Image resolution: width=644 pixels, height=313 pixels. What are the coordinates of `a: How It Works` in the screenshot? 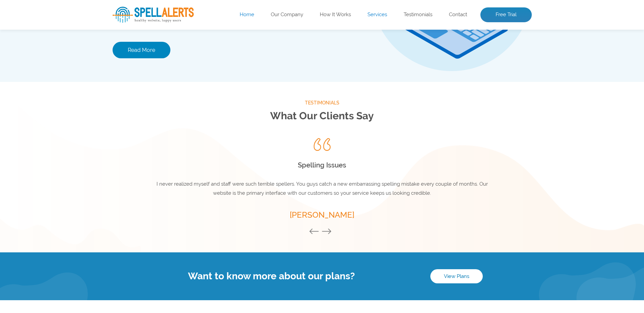 It's located at (335, 15).